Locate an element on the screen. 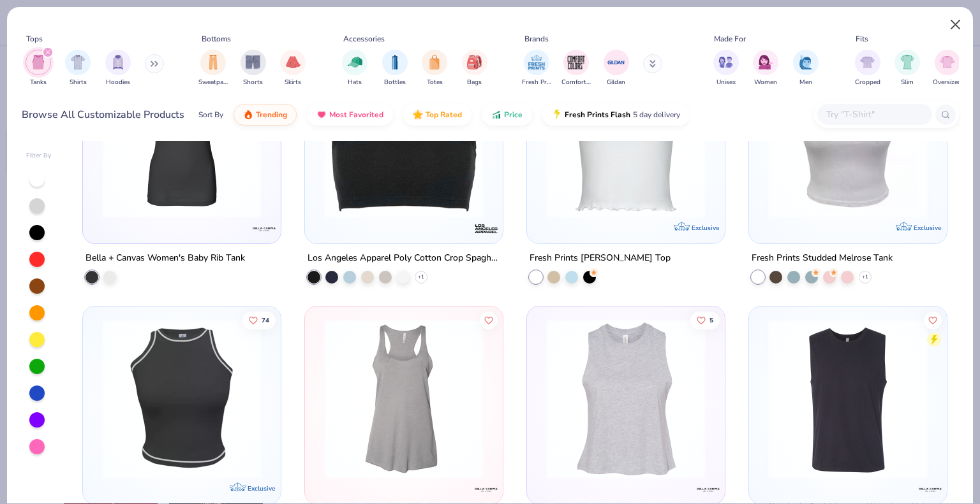 The height and width of the screenshot is (504, 980). span: Women is located at coordinates (765, 82).